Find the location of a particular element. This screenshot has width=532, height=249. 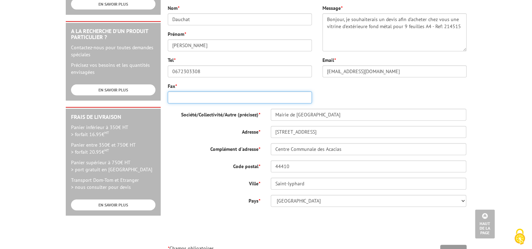

h2: Frais de Livraison is located at coordinates (113, 117).